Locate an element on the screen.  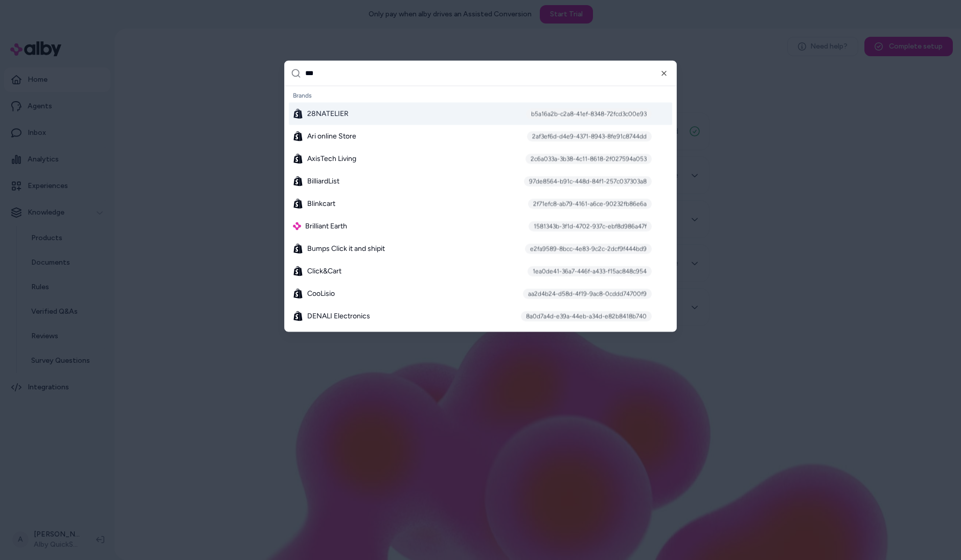
span: Ari online Store is located at coordinates (331, 136).